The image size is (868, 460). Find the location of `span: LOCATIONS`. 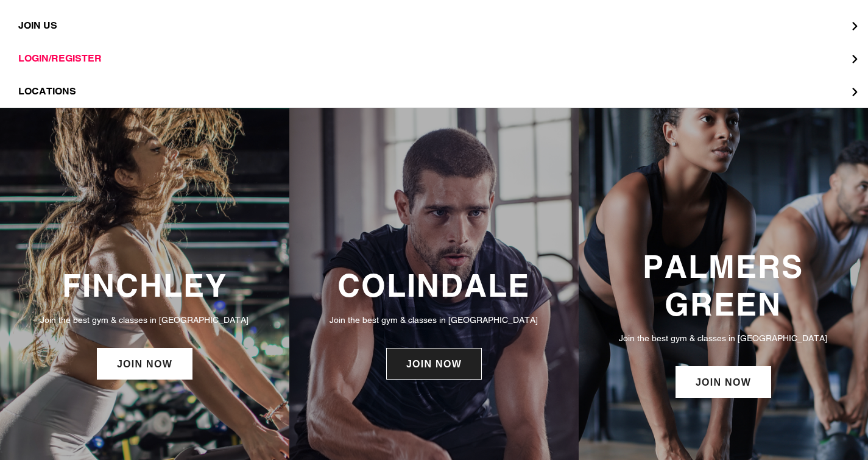

span: LOCATIONS is located at coordinates (47, 91).